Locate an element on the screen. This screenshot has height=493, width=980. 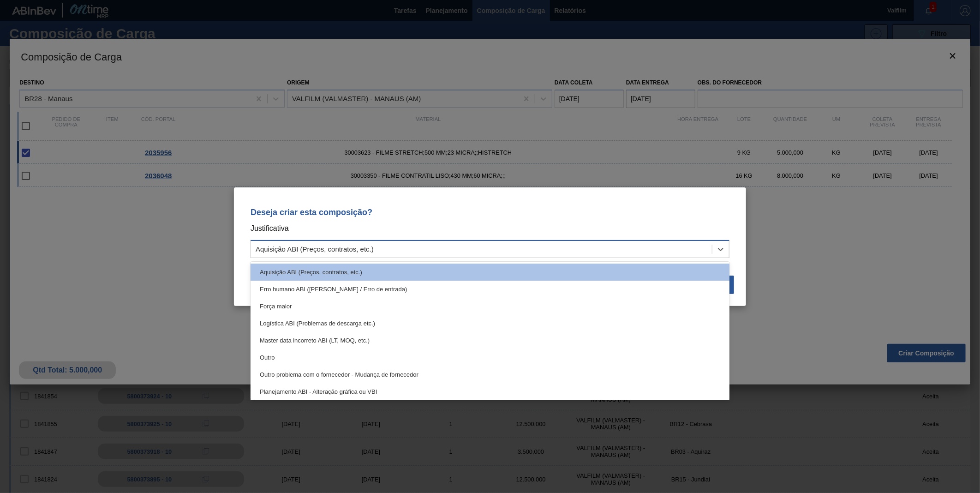
p: Deseja criar esta composição? is located at coordinates (490, 212).